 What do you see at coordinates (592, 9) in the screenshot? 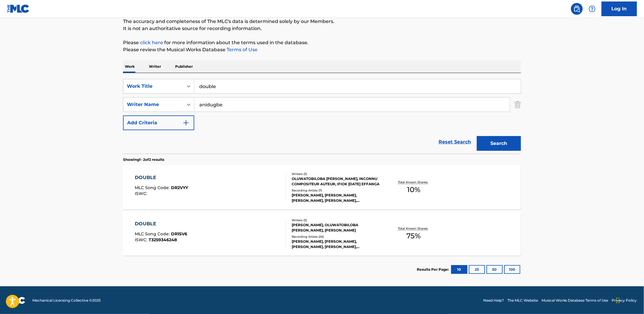
I see `img: help` at bounding box center [592, 9].